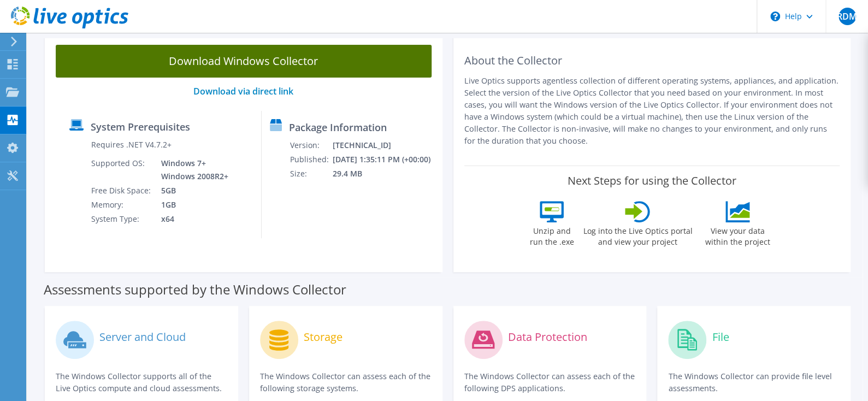  What do you see at coordinates (652, 111) in the screenshot?
I see `p: Live Optics supports agentless collection of different operating systems, appliances, and applica...` at bounding box center [652, 111].